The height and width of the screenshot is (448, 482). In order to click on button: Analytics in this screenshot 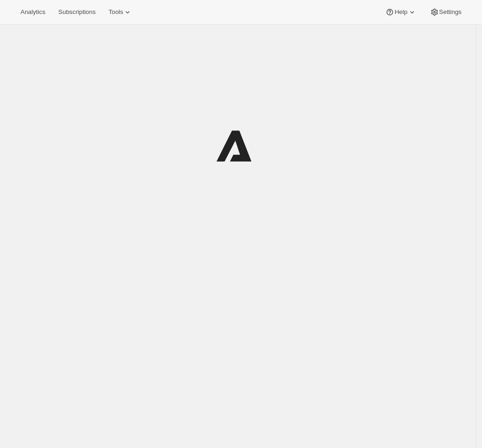, I will do `click(33, 12)`.